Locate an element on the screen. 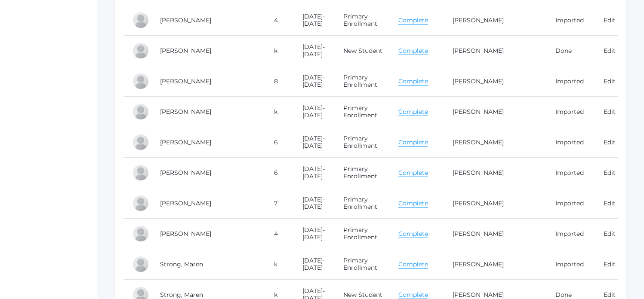 This screenshot has height=299, width=644. div: Maren Strong is located at coordinates (141, 264).